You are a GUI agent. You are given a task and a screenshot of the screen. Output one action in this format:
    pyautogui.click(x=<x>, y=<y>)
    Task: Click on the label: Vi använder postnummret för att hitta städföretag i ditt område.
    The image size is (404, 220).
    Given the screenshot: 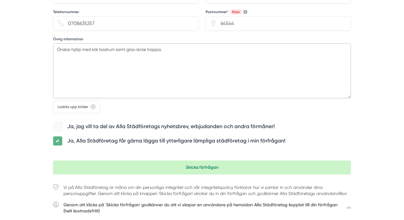 What is the action you would take?
    pyautogui.click(x=227, y=12)
    